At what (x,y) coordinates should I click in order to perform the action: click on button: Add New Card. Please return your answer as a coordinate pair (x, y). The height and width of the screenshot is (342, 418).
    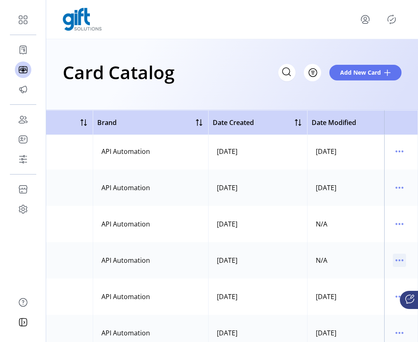
    Looking at the image, I should click on (365, 73).